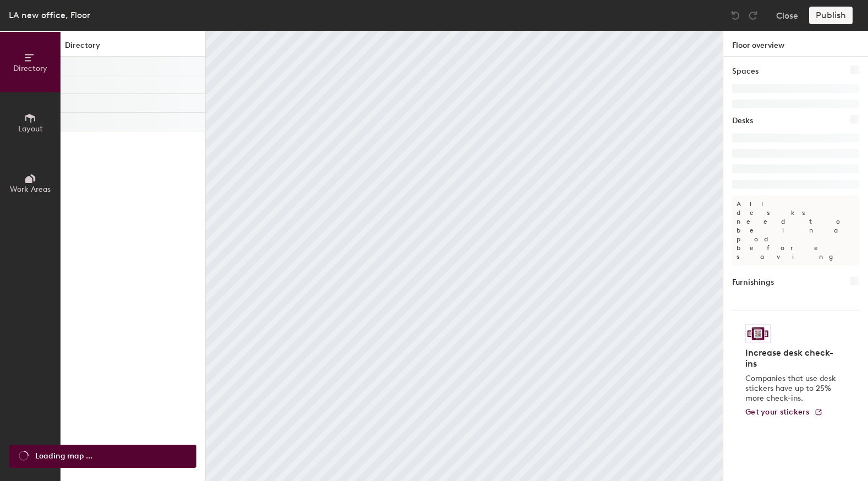 The image size is (868, 481). I want to click on h1: Furnishings, so click(753, 283).